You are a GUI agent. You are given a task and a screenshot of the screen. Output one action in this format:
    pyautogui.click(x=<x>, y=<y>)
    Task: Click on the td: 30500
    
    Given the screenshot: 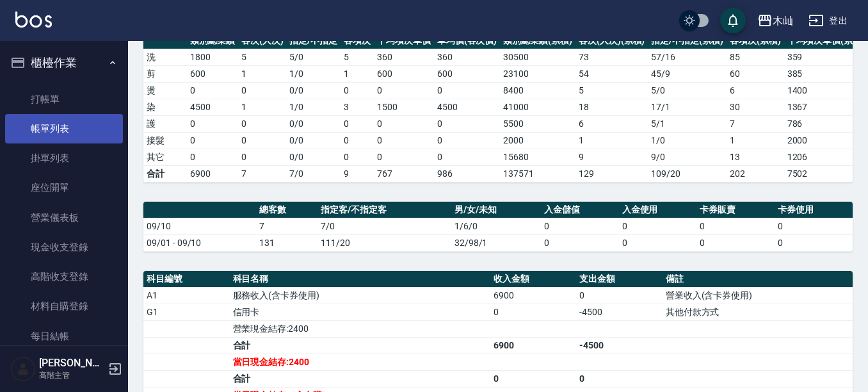 What is the action you would take?
    pyautogui.click(x=537, y=57)
    